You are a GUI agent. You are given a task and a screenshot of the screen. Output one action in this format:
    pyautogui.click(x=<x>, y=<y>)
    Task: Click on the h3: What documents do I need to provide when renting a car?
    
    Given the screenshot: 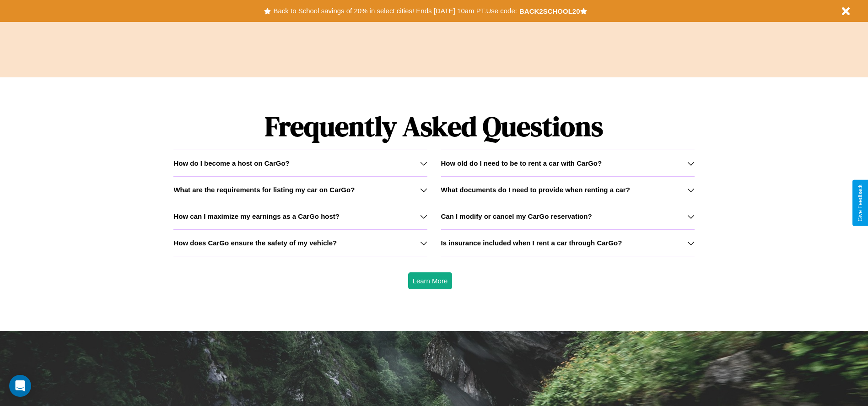 What is the action you would take?
    pyautogui.click(x=535, y=189)
    